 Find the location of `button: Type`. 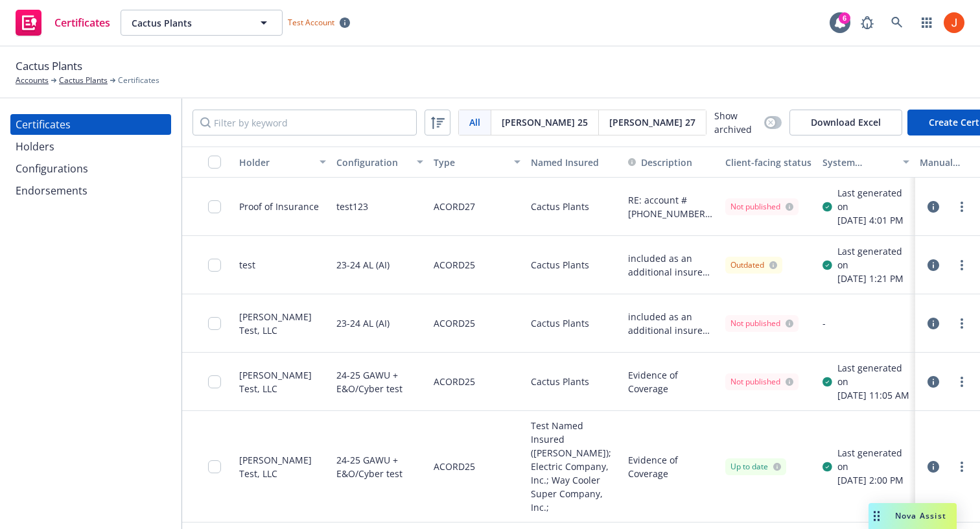

button: Type is located at coordinates (477, 162).